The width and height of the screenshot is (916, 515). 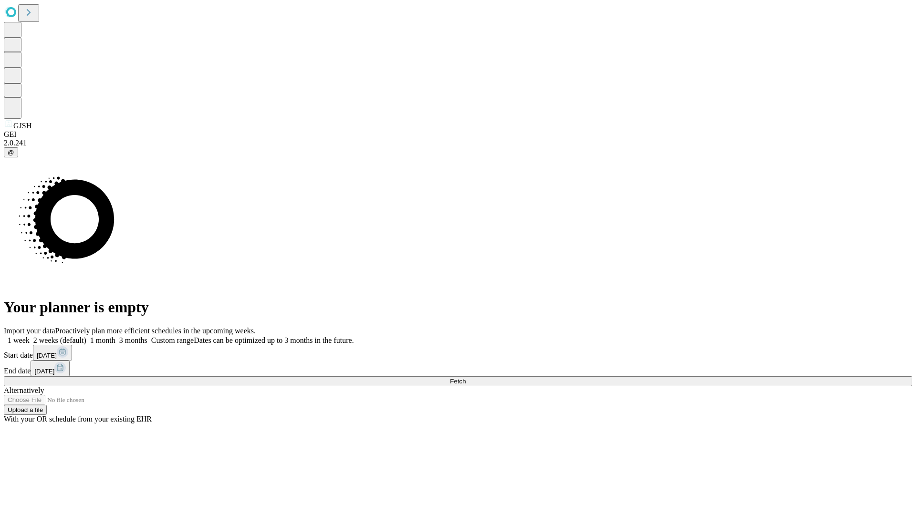 What do you see at coordinates (60, 340) in the screenshot?
I see `span: 2 weeks (default)` at bounding box center [60, 340].